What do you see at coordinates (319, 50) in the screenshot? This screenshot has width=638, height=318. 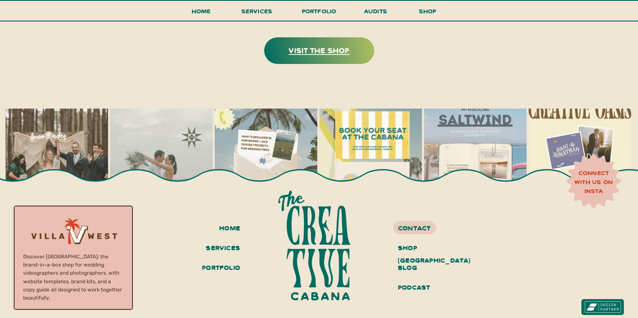 I see `h3: visit the shop` at bounding box center [319, 50].